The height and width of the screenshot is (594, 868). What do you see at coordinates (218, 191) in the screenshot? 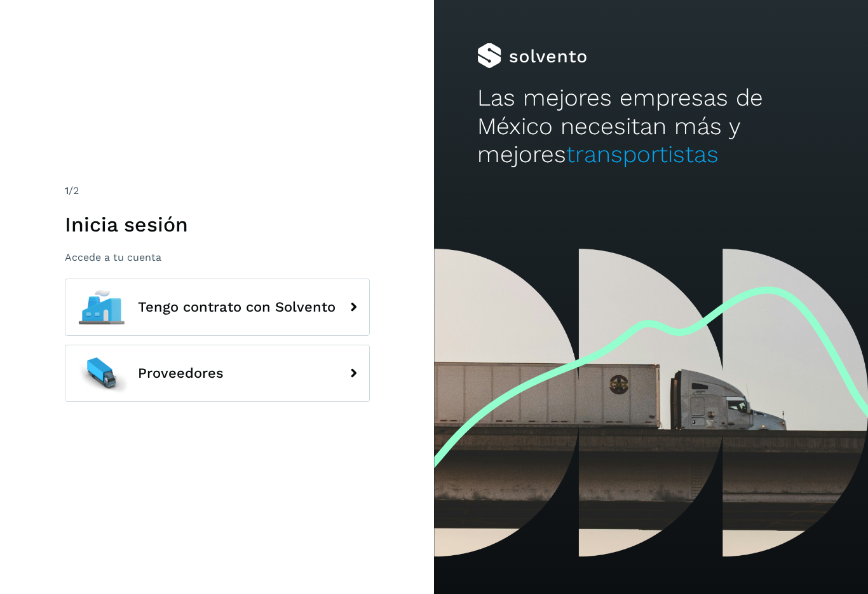
I see `div: /2` at bounding box center [218, 191].